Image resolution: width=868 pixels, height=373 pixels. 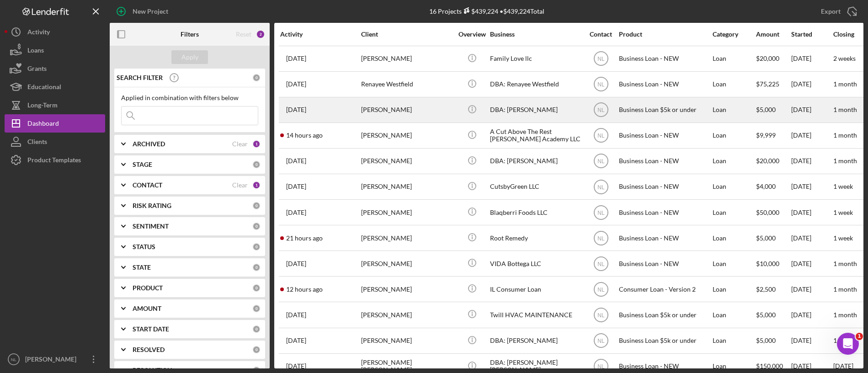 What do you see at coordinates (767, 212) in the screenshot?
I see `span: $50,000` at bounding box center [767, 212].